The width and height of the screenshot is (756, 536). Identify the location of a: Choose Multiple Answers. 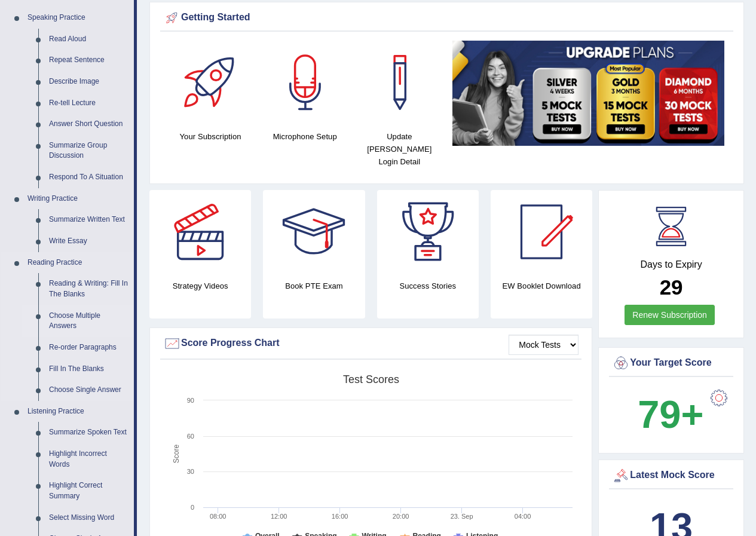
(88, 321).